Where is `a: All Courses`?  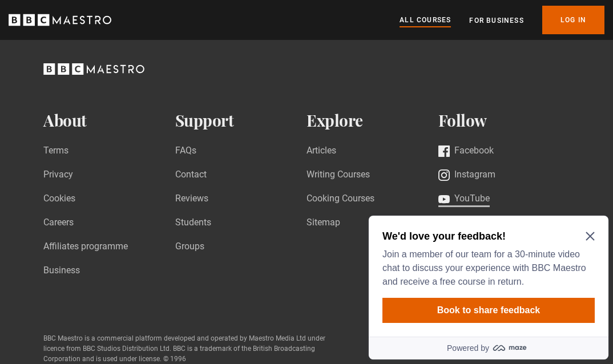
a: All Courses is located at coordinates (425, 21).